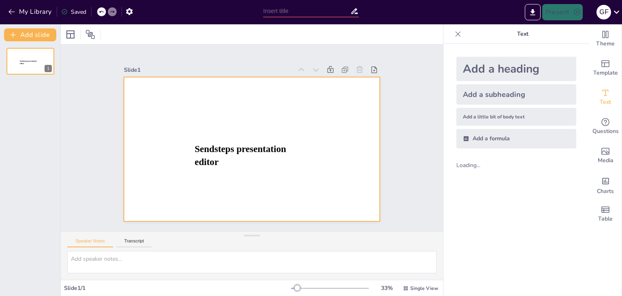  What do you see at coordinates (71, 34) in the screenshot?
I see `div: Layout` at bounding box center [71, 34].